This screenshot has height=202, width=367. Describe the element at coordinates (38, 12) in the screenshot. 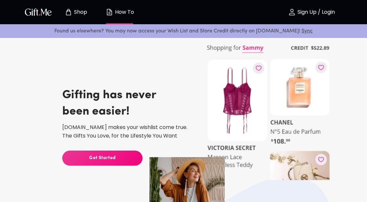

I see `button: GiftMe Logo` at that location.